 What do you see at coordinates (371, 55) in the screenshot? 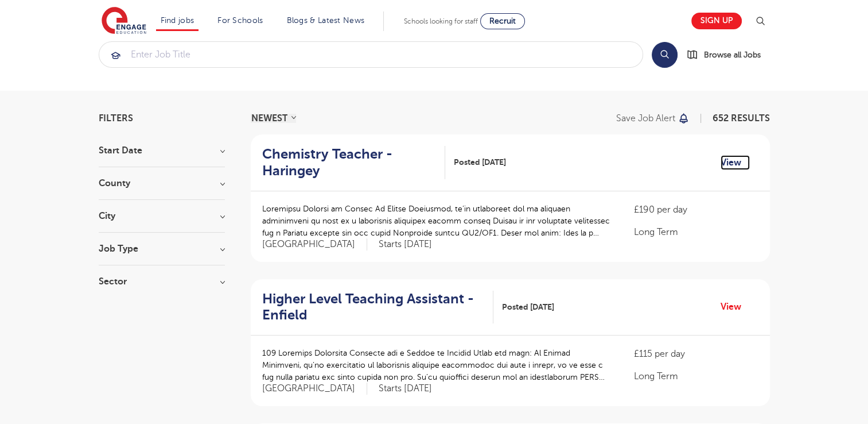
I see `input: Submit` at bounding box center [371, 55].